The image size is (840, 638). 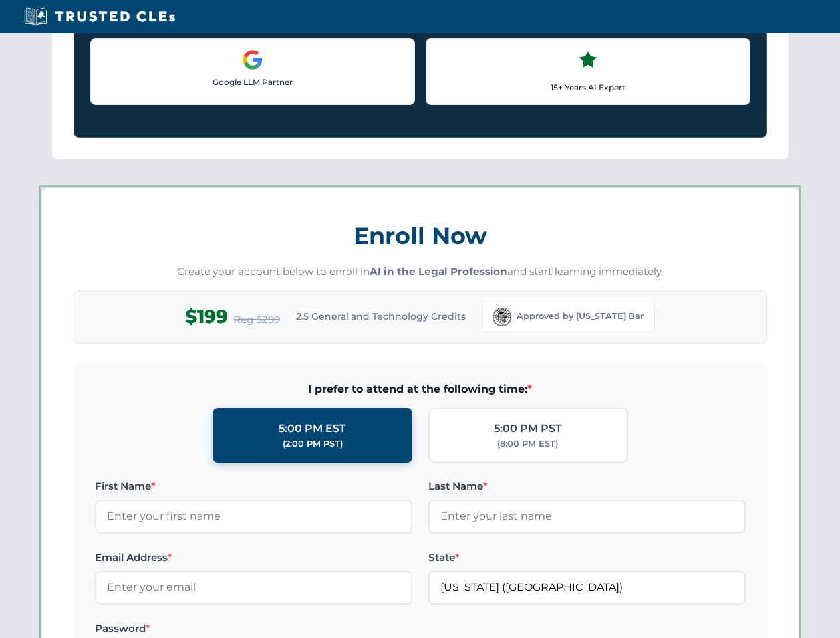 I want to click on p: 15+ Years AI Expert, so click(x=588, y=87).